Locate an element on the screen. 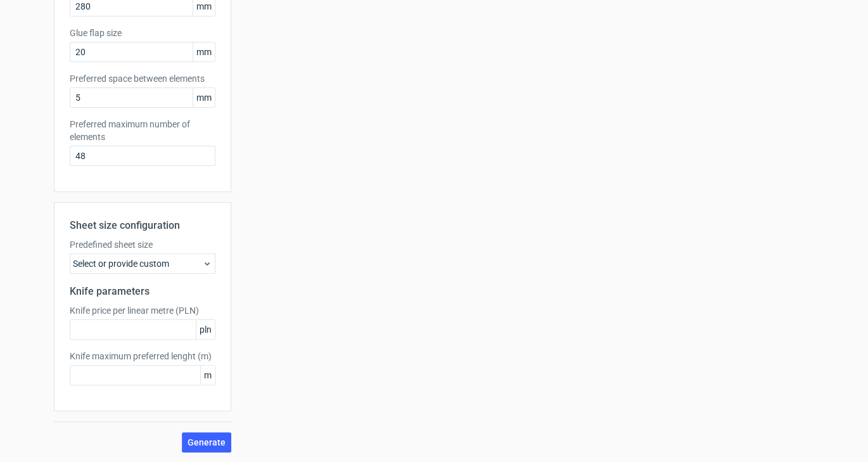 This screenshot has width=868, height=462. label: Knife maximum preferred lenght (m) is located at coordinates (143, 356).